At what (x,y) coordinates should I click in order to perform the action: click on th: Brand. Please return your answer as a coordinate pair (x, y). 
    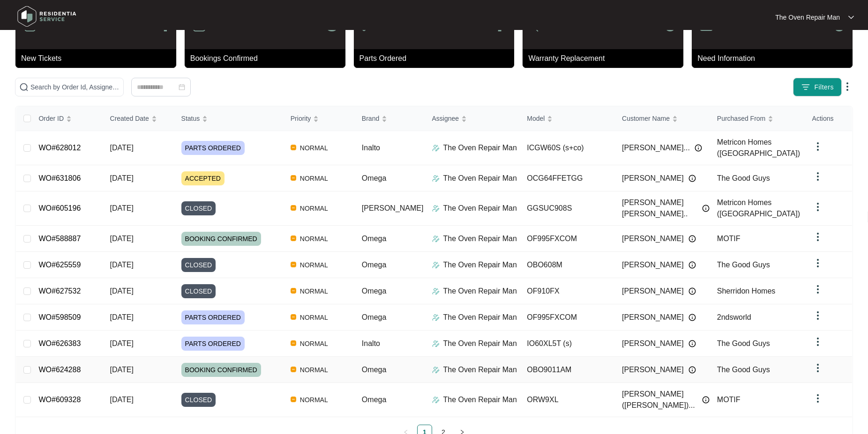
    Looking at the image, I should click on (389, 119).